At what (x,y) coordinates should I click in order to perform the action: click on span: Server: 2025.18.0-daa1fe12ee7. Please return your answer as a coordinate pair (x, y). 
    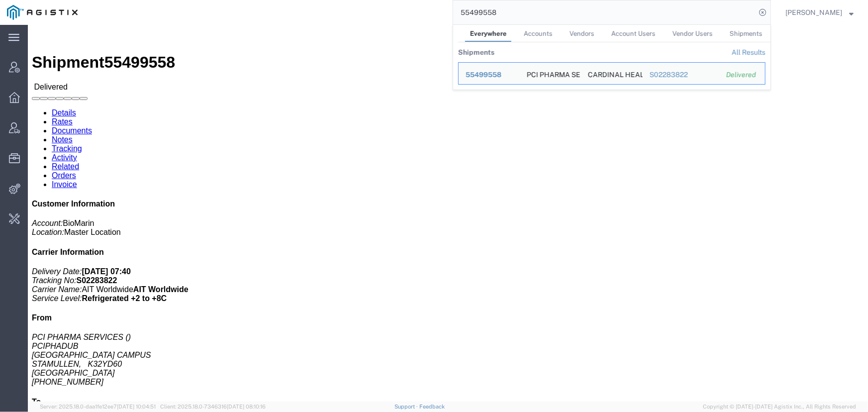
    Looking at the image, I should click on (97, 407).